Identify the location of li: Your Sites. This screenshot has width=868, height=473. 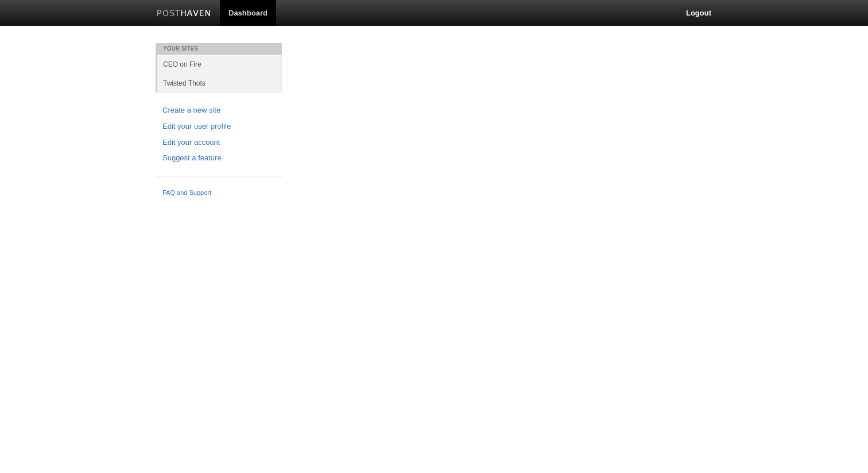
(219, 49).